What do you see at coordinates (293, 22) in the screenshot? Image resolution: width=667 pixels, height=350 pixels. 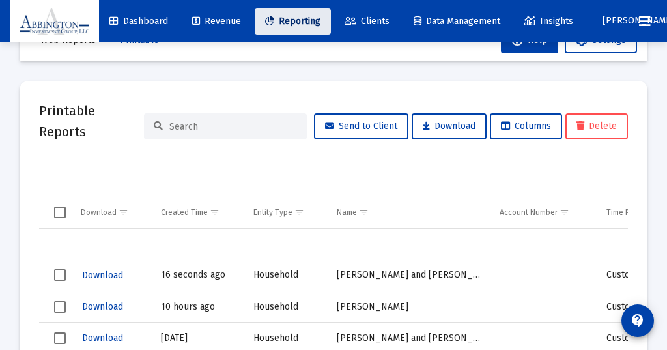 I see `a: Reporting` at bounding box center [293, 22].